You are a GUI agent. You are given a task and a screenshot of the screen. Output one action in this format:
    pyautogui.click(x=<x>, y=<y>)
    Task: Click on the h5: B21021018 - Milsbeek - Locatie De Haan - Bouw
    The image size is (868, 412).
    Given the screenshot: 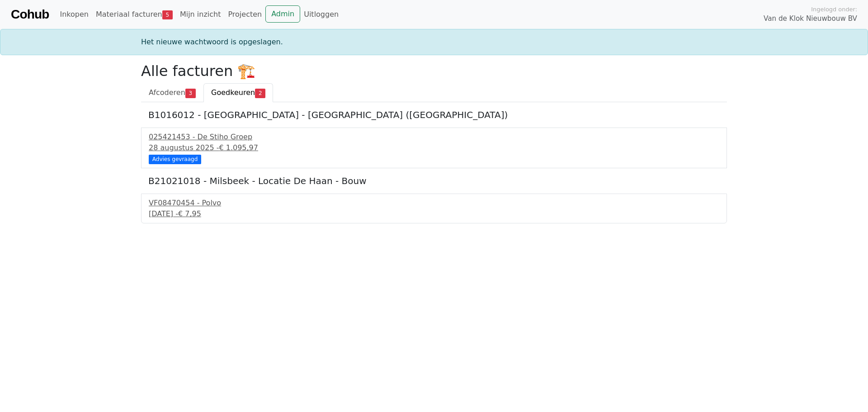 What is the action you would take?
    pyautogui.click(x=434, y=181)
    